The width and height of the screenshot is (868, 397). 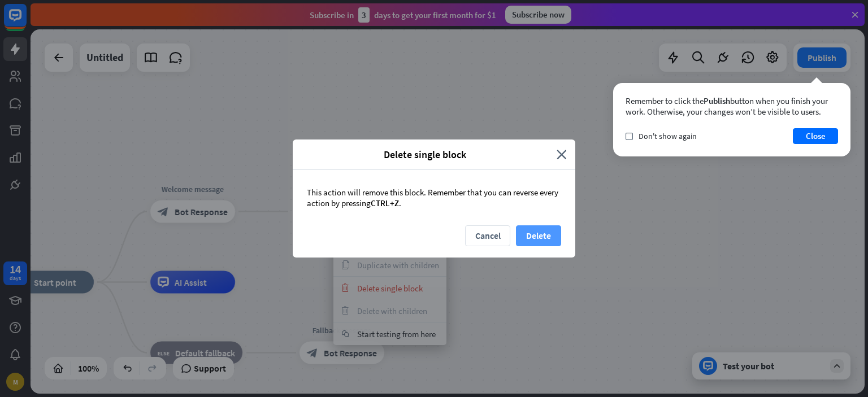 What do you see at coordinates (815, 136) in the screenshot?
I see `button: Close` at bounding box center [815, 136].